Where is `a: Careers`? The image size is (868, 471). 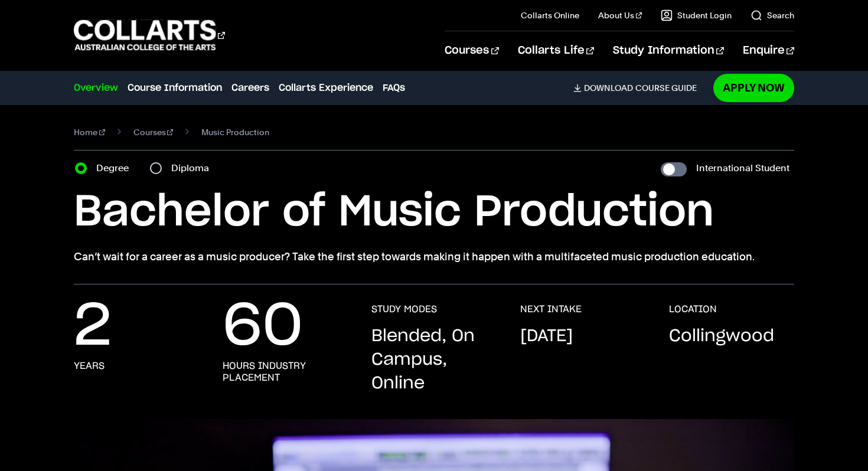 a: Careers is located at coordinates (251, 88).